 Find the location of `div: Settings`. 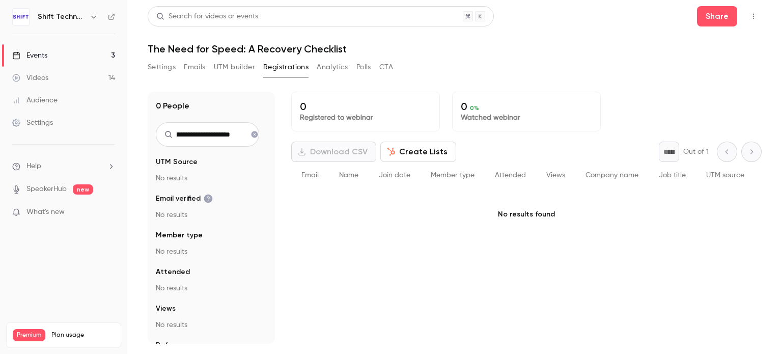

div: Settings is located at coordinates (33, 123).